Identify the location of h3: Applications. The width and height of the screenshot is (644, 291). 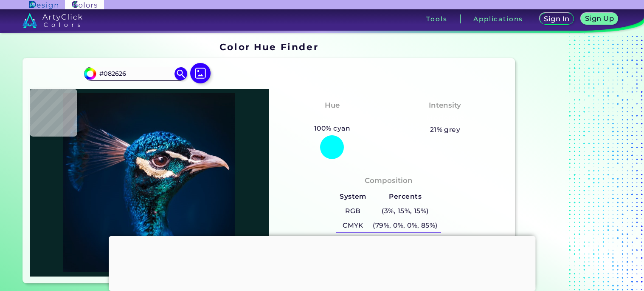
(498, 18).